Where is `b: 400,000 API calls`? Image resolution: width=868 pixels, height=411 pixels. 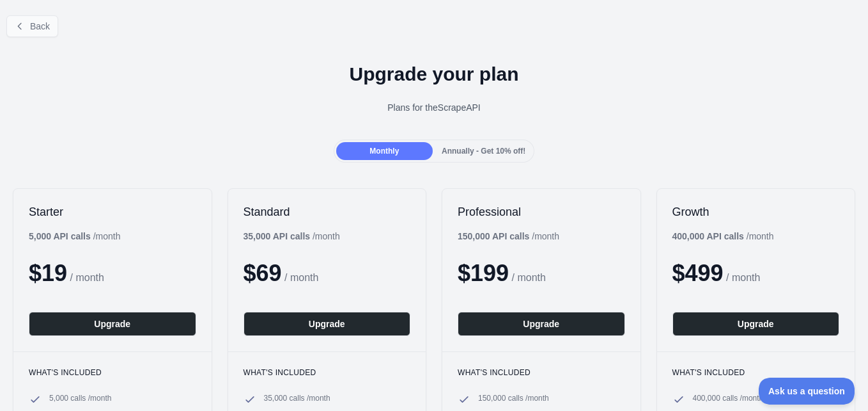
b: 400,000 API calls is located at coordinates (708, 236).